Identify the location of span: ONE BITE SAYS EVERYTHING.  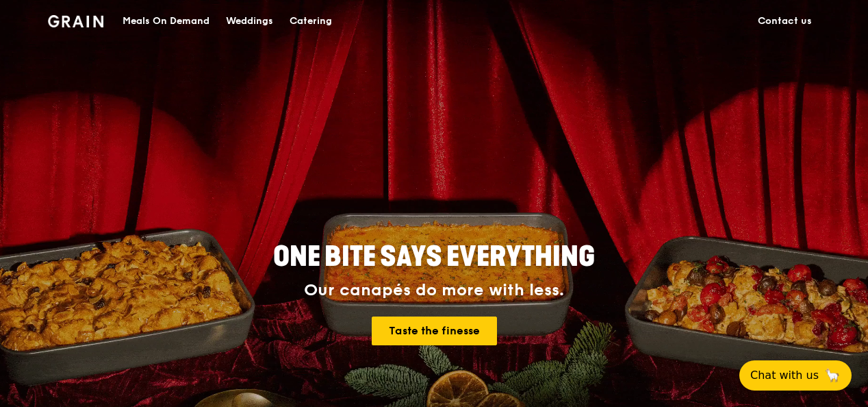
(434, 257).